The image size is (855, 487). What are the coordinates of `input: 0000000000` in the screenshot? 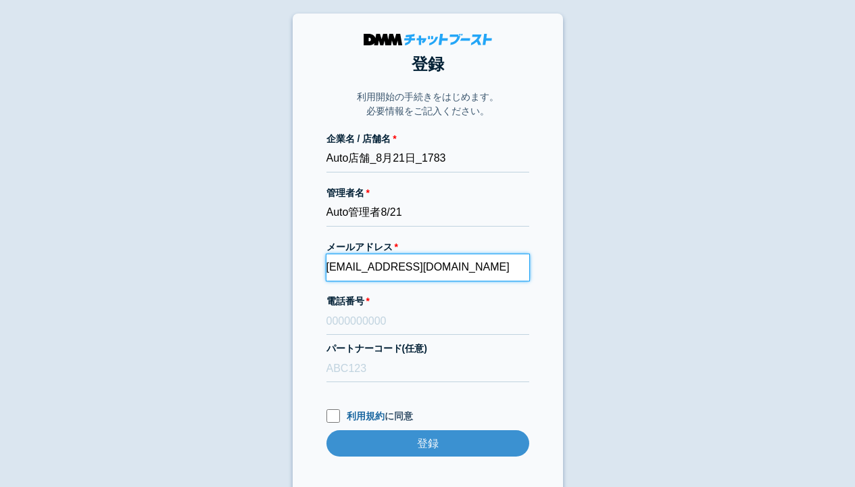 It's located at (428, 321).